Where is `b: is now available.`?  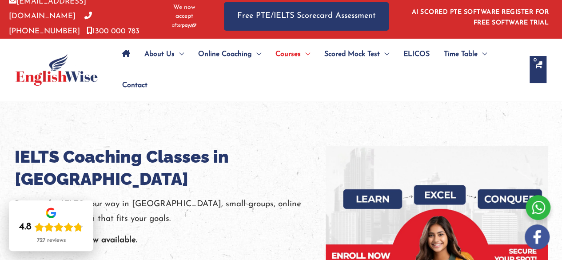 b: is now available. is located at coordinates (106, 240).